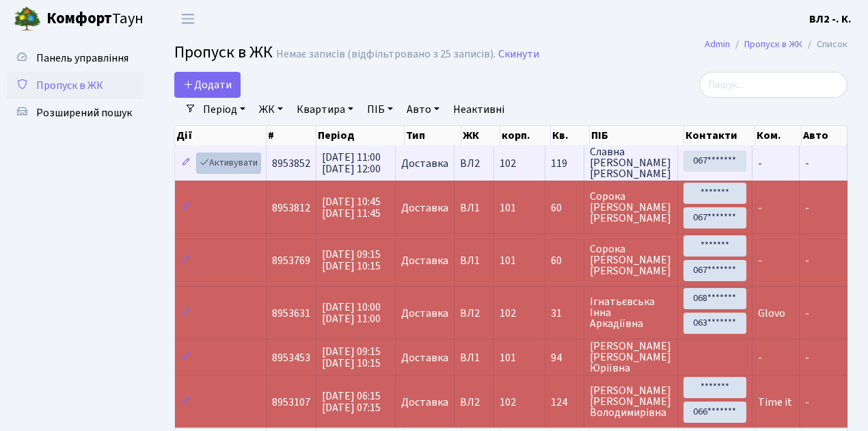  Describe the element at coordinates (525, 135) in the screenshot. I see `th: корп.` at that location.